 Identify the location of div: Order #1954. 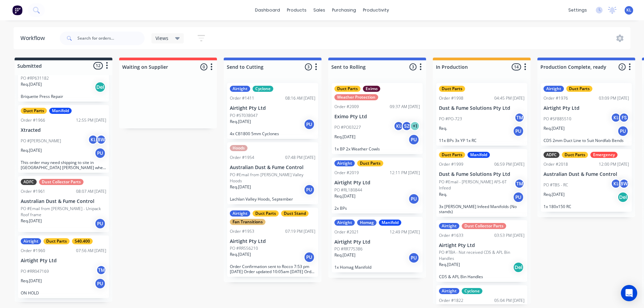
(242, 158).